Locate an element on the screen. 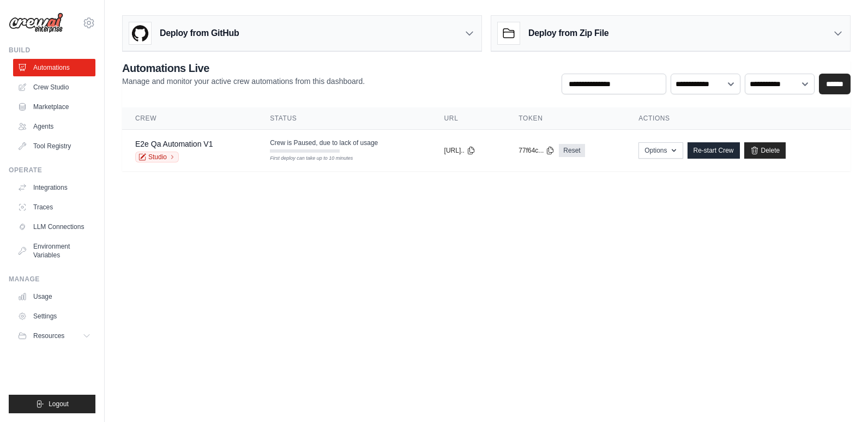 The width and height of the screenshot is (868, 422). a: Agents is located at coordinates (54, 126).